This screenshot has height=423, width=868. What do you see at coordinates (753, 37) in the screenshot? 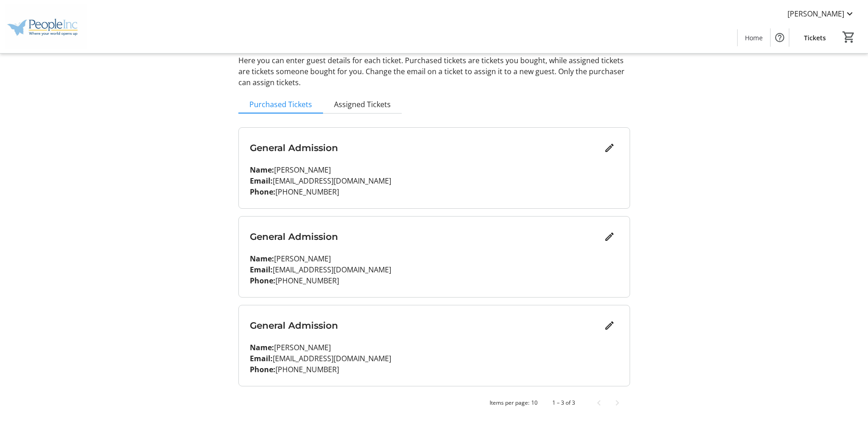
I see `span: Home` at bounding box center [753, 37].